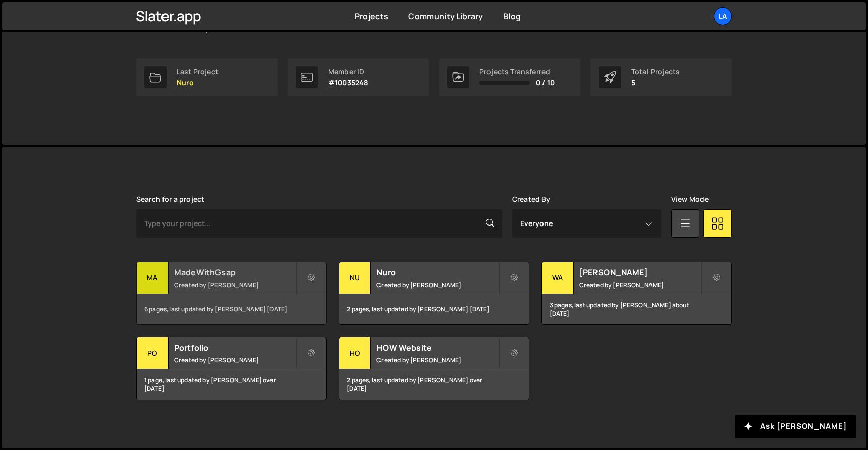  What do you see at coordinates (197, 83) in the screenshot?
I see `p: Nuro` at bounding box center [197, 83].